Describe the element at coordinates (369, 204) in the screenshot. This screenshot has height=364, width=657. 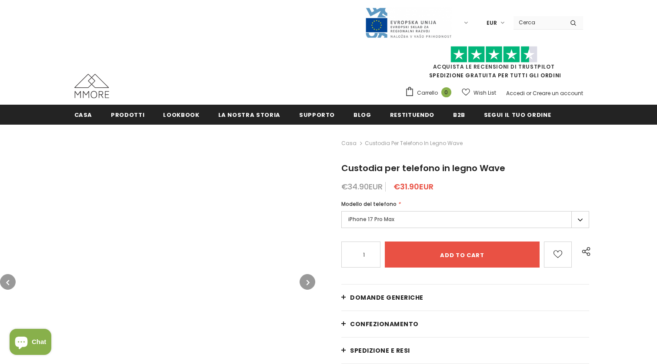
I see `span: Modello del telefono` at that location.